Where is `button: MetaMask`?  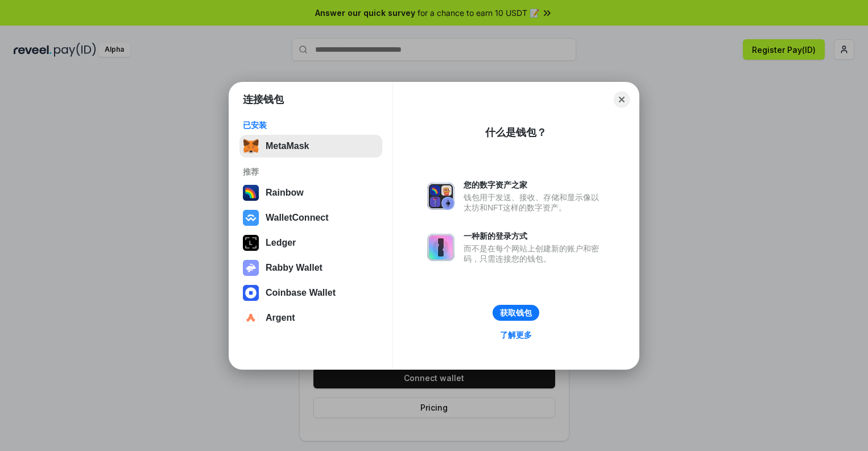 button: MetaMask is located at coordinates (311, 146).